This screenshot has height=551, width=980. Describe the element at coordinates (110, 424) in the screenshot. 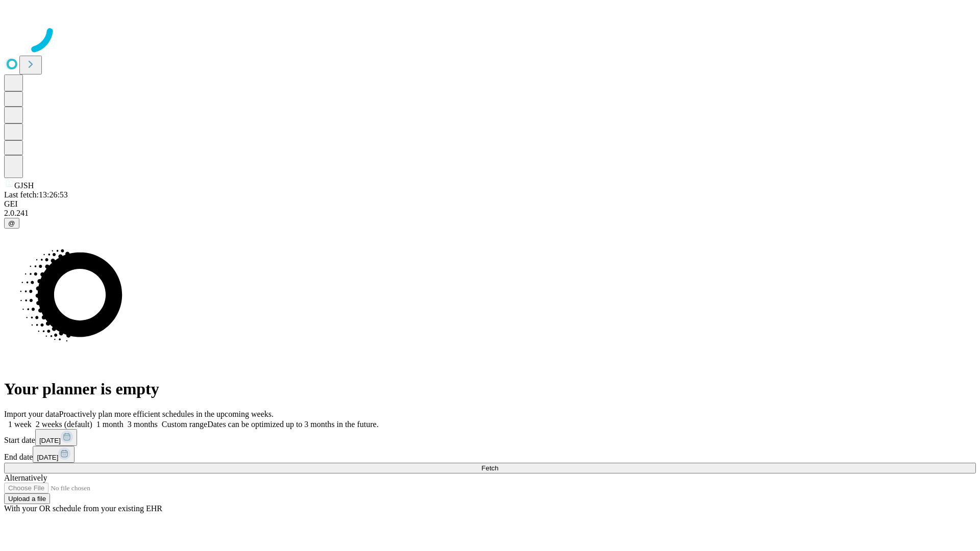

I see `span: 1 month` at that location.